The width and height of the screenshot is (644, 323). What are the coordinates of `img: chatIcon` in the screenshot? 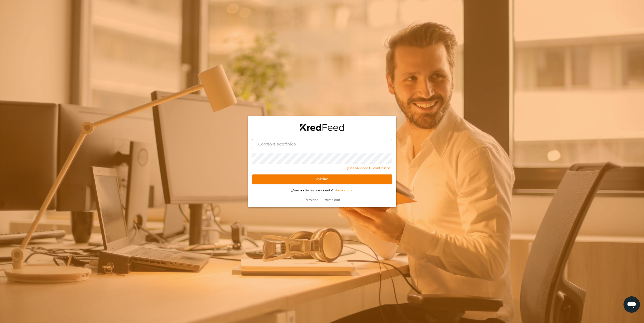 It's located at (632, 304).